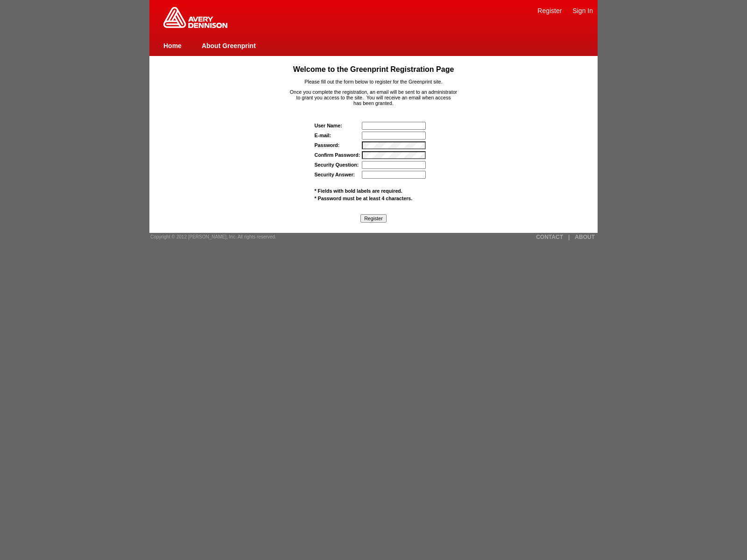 This screenshot has width=747, height=560. What do you see at coordinates (229, 46) in the screenshot?
I see `a: About Greenprint` at bounding box center [229, 46].